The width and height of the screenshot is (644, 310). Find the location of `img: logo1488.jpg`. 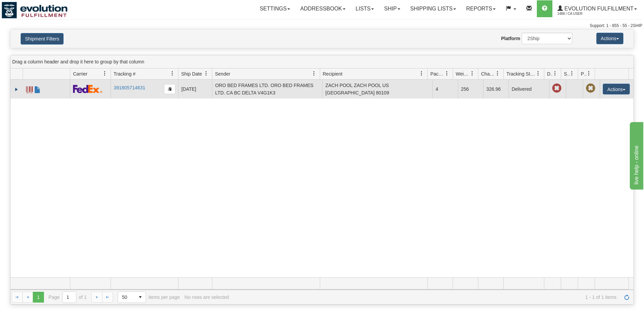

img: logo1488.jpg is located at coordinates (35, 10).